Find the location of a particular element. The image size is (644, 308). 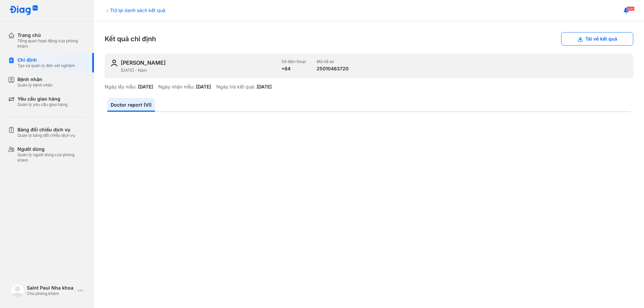

div: Saint Paul Nha khoa is located at coordinates (51, 288).